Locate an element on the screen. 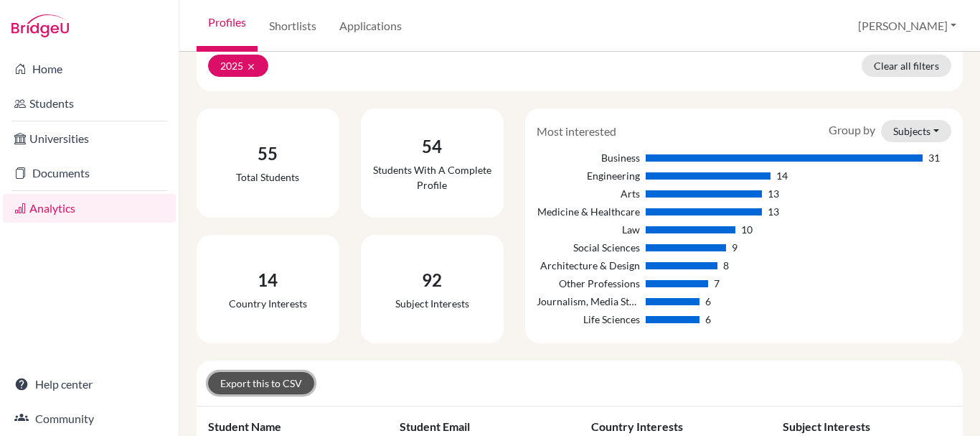  div: Students with a complete profile is located at coordinates (432, 178).